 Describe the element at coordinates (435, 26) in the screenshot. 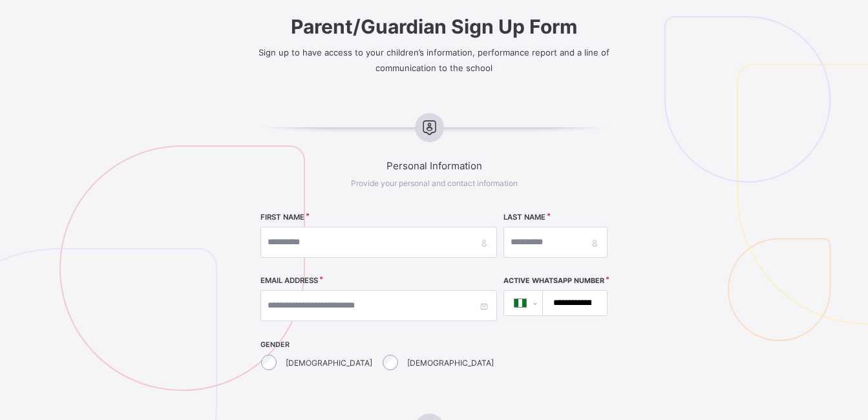

I see `span: Parent/Guardian Sign Up Form` at that location.